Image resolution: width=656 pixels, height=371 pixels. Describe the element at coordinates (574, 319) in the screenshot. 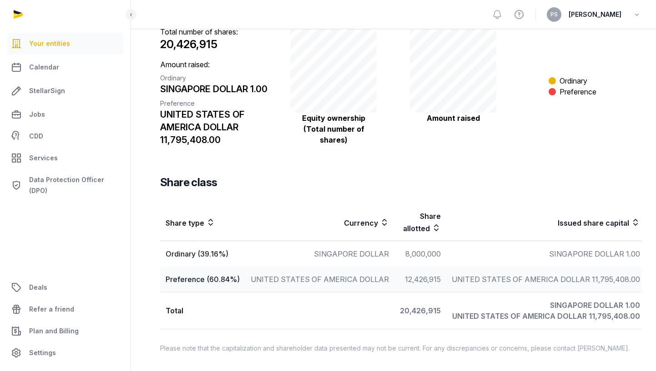

I see `div: Chat Widget` at that location.